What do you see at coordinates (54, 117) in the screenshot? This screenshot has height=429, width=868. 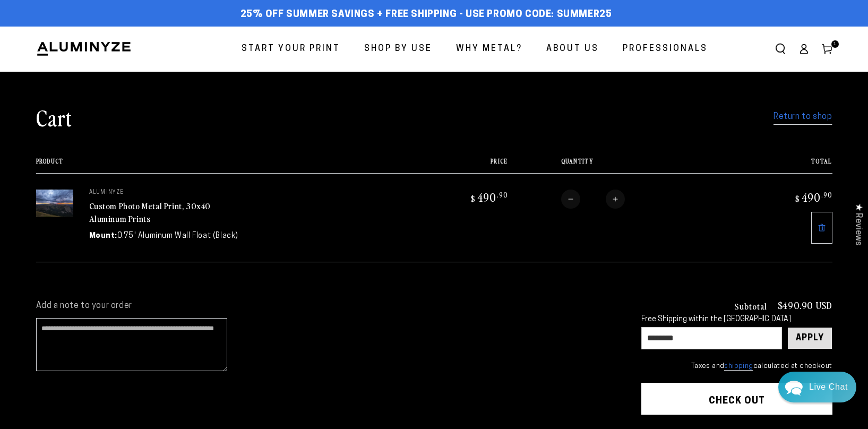 I see `h1: Cart` at bounding box center [54, 117].